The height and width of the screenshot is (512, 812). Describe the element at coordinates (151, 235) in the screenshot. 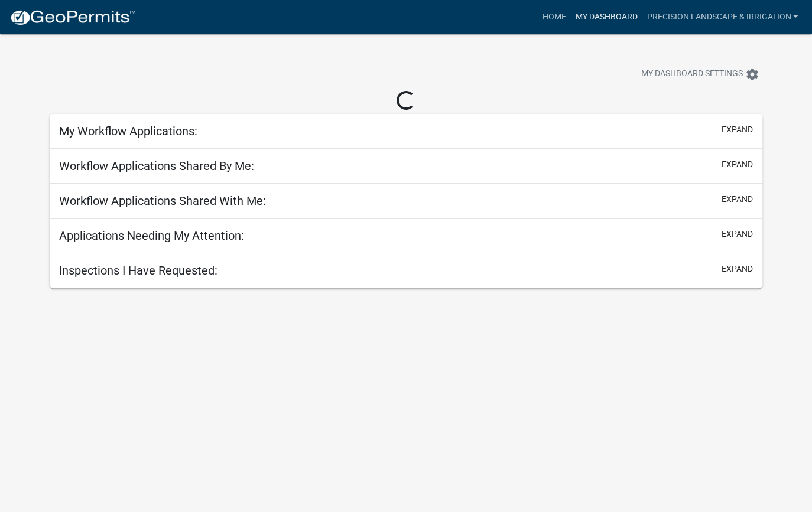

I see `h5: Applications Needing My Attention:` at that location.